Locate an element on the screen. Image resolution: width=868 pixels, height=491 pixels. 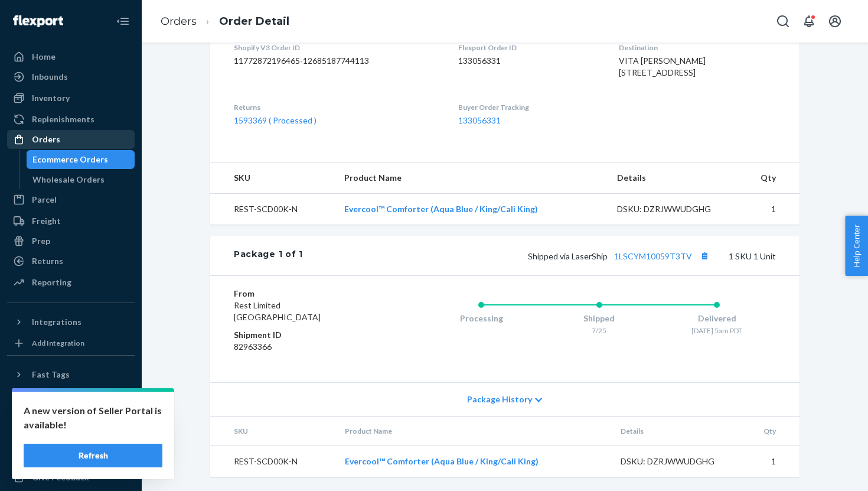
button: Open Search Box is located at coordinates (783, 21).